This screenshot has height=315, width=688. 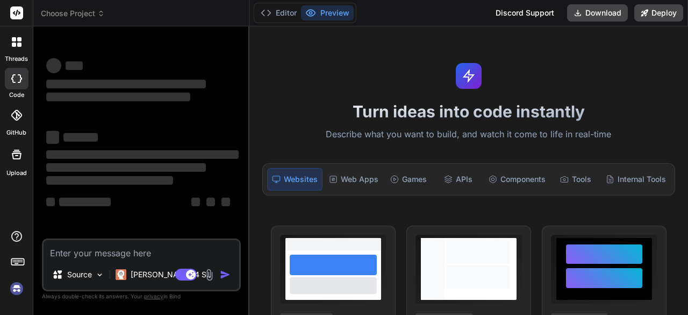 What do you see at coordinates (525, 13) in the screenshot?
I see `div: Discord Support` at bounding box center [525, 13].